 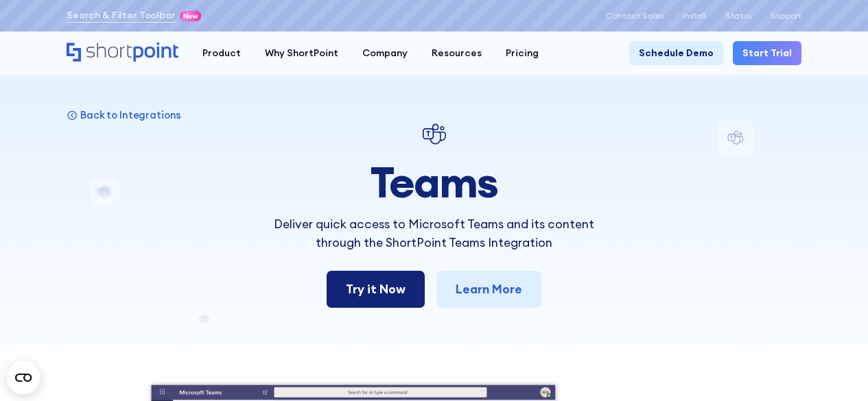 I want to click on p: Contact Sales, so click(x=635, y=16).